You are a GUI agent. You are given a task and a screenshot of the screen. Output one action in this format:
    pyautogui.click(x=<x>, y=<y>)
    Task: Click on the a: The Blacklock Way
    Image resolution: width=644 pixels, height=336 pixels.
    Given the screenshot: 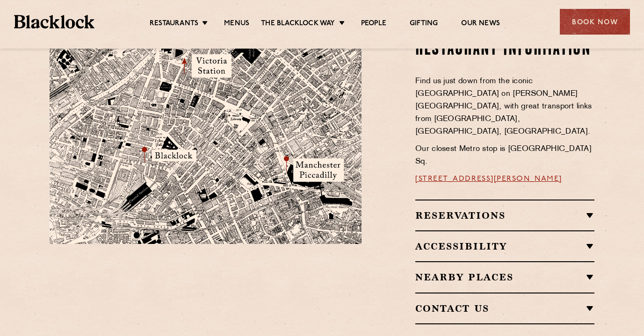 What is the action you would take?
    pyautogui.click(x=298, y=24)
    